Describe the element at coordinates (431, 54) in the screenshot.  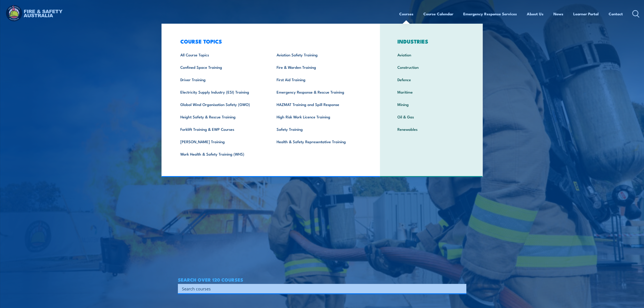
I see `a: Aviation` at that location.